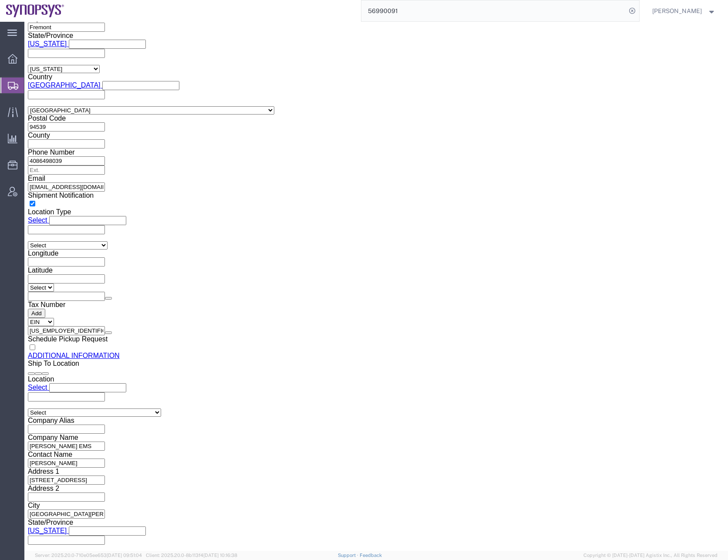  Describe the element at coordinates (494, 11) in the screenshot. I see `input: Search for shipment number, reference number` at that location.